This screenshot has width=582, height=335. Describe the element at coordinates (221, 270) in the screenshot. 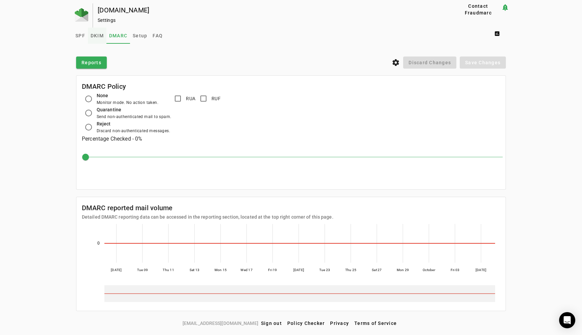

I see `text: Mon 15` at that location.